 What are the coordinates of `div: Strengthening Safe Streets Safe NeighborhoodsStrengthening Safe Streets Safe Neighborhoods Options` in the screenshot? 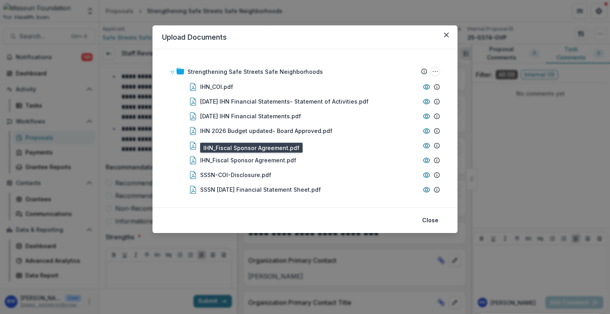 It's located at (305, 72).